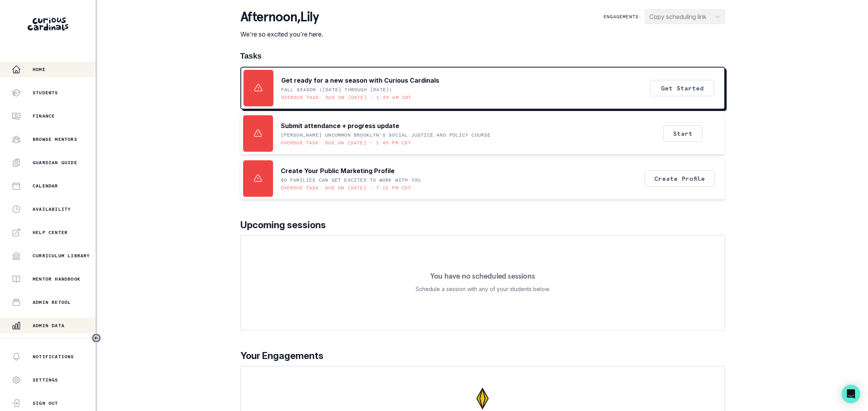  Describe the element at coordinates (683, 133) in the screenshot. I see `button: Start` at that location.